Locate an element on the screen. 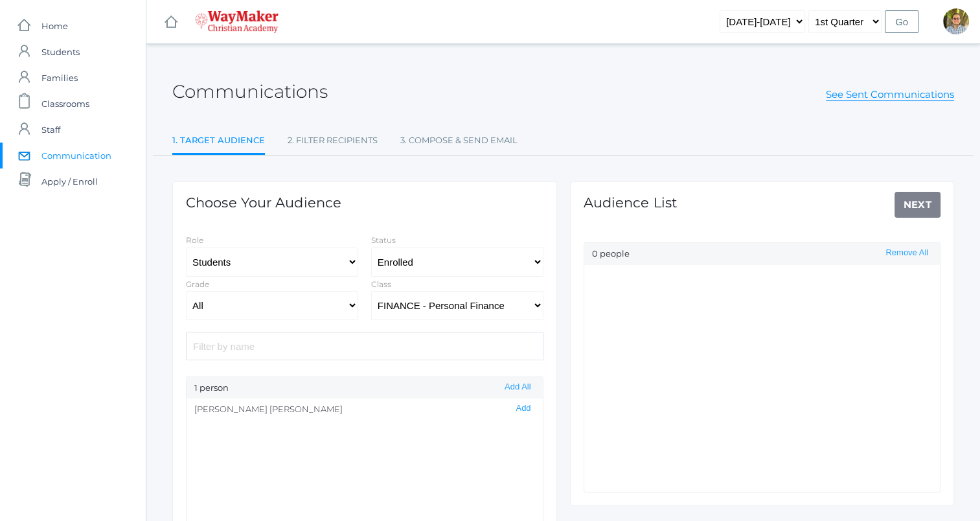 Image resolution: width=980 pixels, height=521 pixels. span: Apply / Enroll is located at coordinates (69, 182).